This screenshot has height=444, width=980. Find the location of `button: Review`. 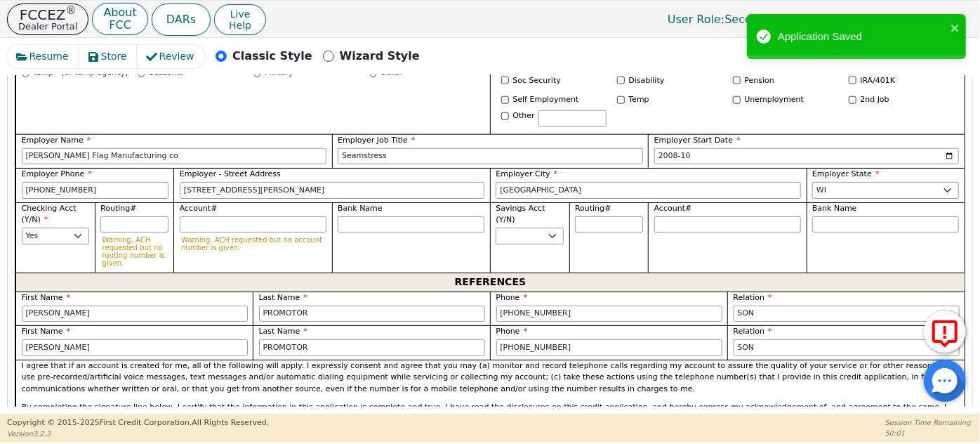

button: Review is located at coordinates (170, 56).